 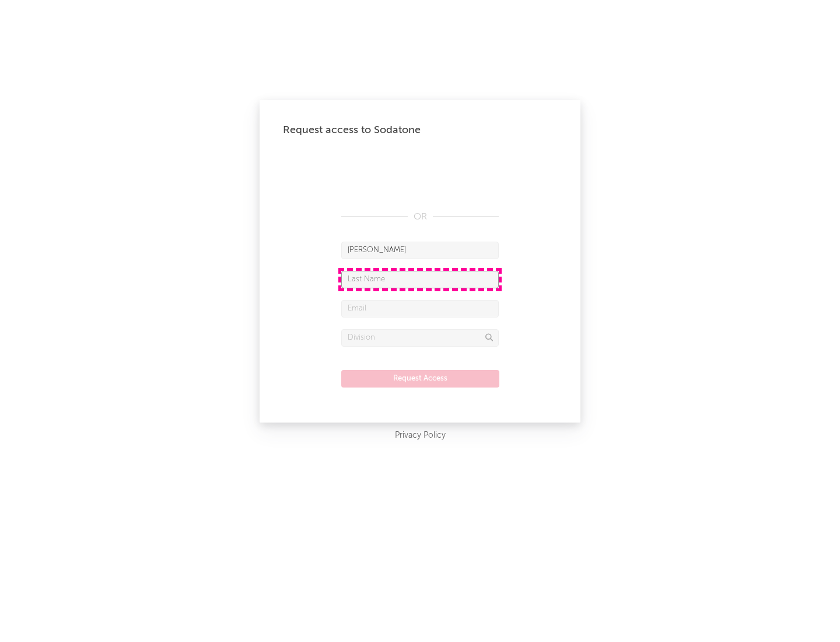 I want to click on a: Privacy Policy, so click(x=420, y=435).